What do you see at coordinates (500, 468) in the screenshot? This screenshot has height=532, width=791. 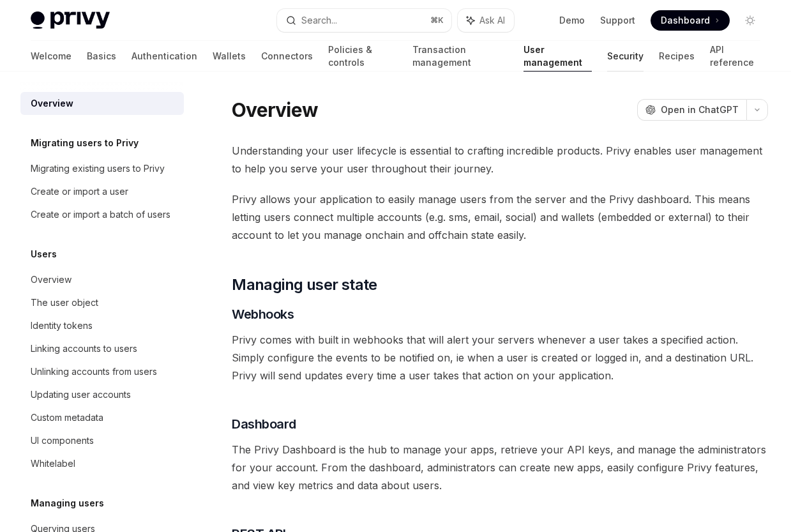 I see `span: The Privy Dashboard is the hub to manage your apps, retrieve your API keys, and manage the admini...` at bounding box center [500, 468].